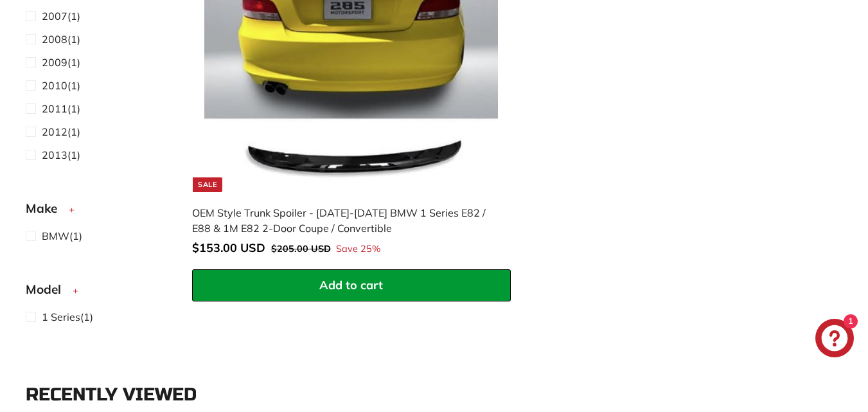 Image resolution: width=868 pixels, height=412 pixels. Describe the element at coordinates (61, 317) in the screenshot. I see `span: 1 Series` at that location.